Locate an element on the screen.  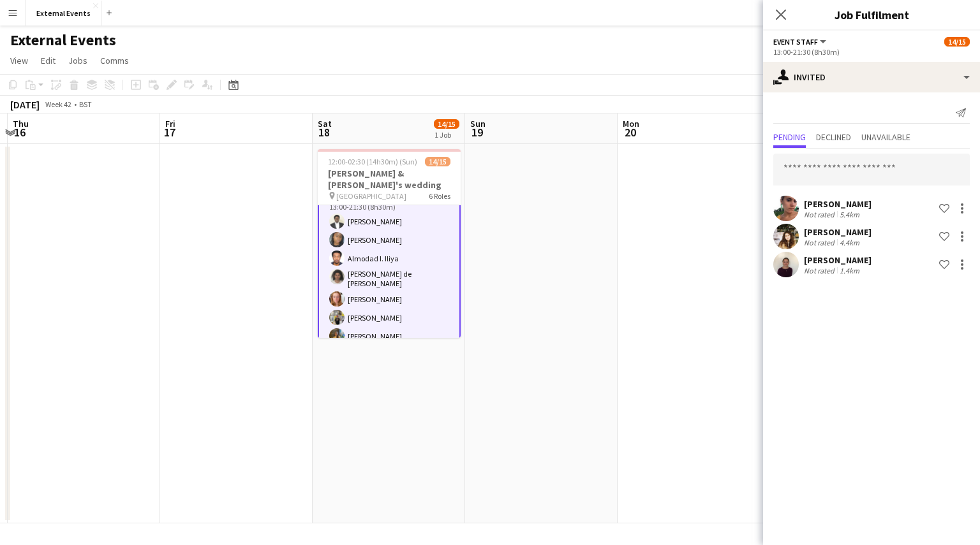
div: 1.4km is located at coordinates (850, 271).